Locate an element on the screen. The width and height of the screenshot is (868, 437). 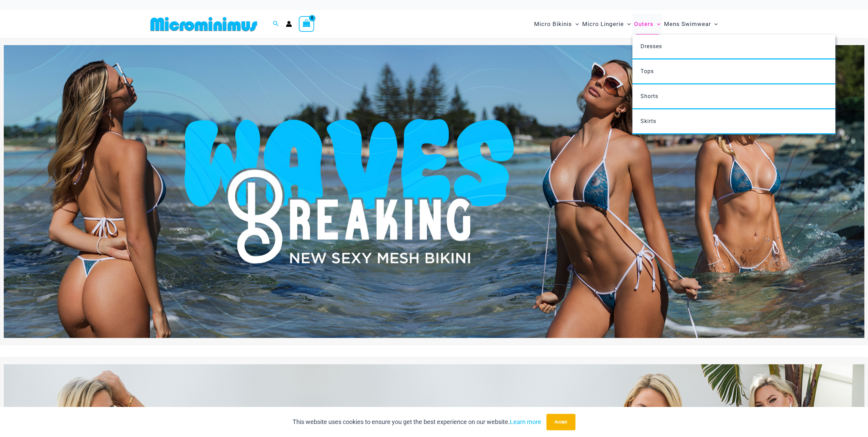
img: MM SHOP LOGO FLAT is located at coordinates (204, 24).